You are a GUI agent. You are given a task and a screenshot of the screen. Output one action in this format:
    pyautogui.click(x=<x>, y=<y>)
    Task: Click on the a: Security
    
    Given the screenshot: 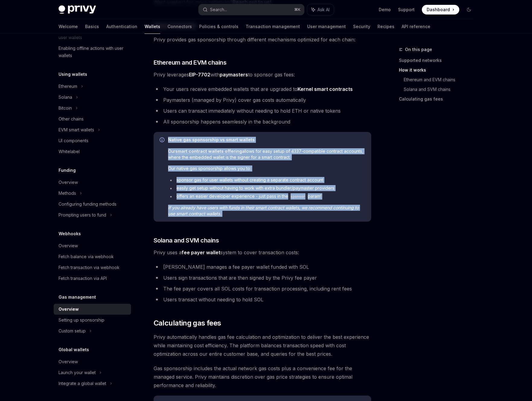 What is the action you would take?
    pyautogui.click(x=361, y=27)
    